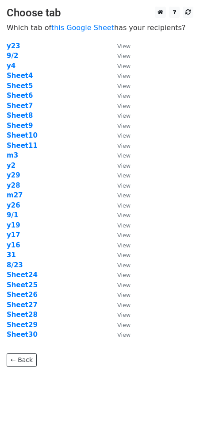  I want to click on strong: Sheet28, so click(22, 315).